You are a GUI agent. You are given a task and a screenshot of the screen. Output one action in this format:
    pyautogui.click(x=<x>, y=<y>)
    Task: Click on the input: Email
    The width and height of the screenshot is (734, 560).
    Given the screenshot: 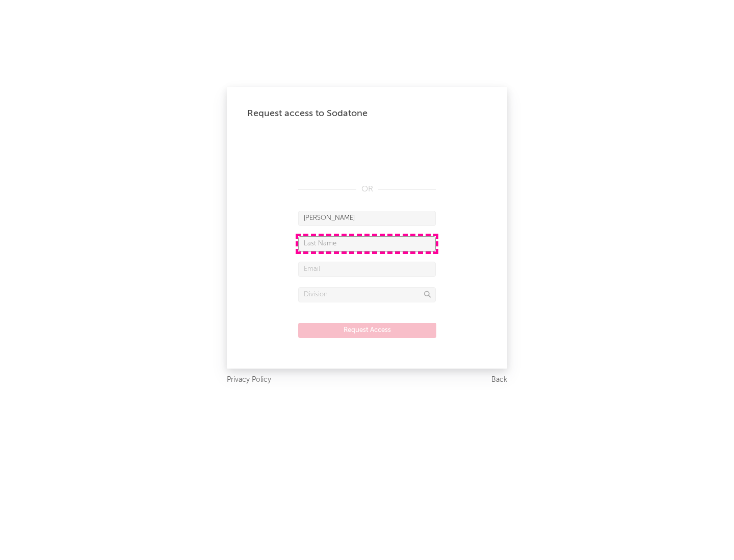 What is the action you would take?
    pyautogui.click(x=367, y=269)
    